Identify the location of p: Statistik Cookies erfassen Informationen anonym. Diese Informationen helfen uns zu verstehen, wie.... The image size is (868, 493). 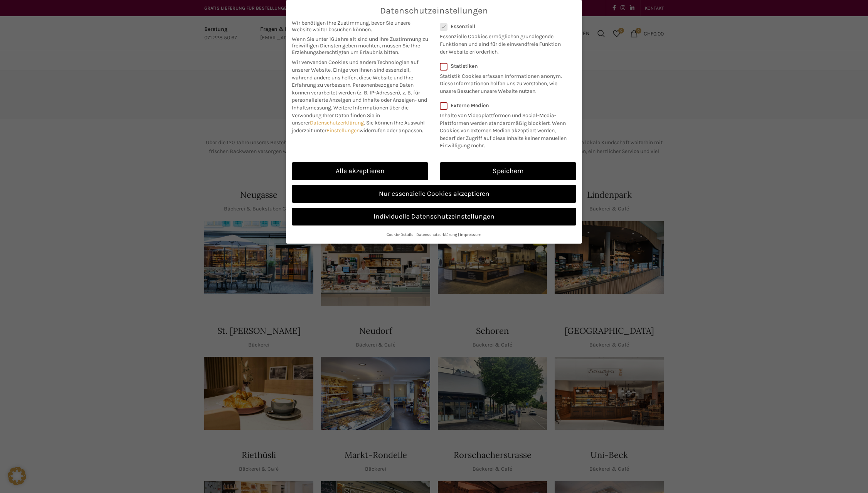
(503, 82).